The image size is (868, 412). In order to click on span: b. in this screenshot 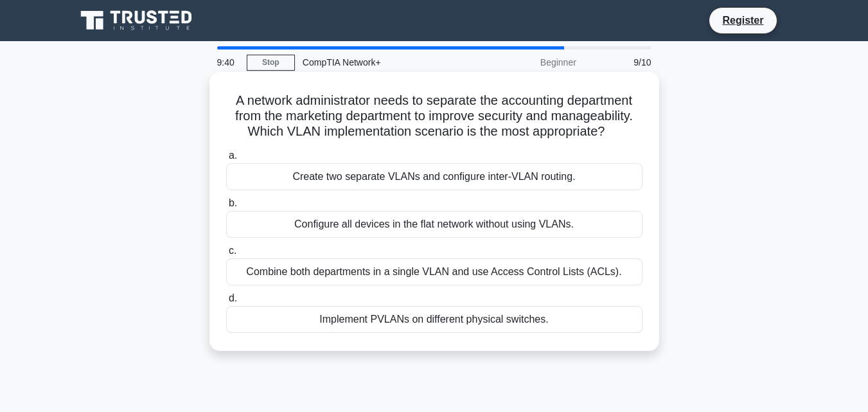, I will do `click(233, 202)`.